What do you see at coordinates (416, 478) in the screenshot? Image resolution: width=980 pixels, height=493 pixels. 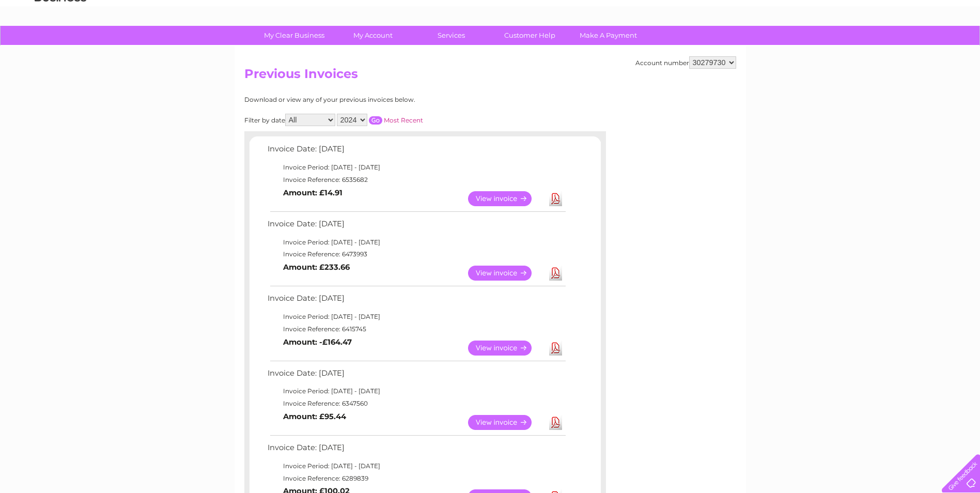 I see `td: Invoice Reference: 6289839` at bounding box center [416, 478].